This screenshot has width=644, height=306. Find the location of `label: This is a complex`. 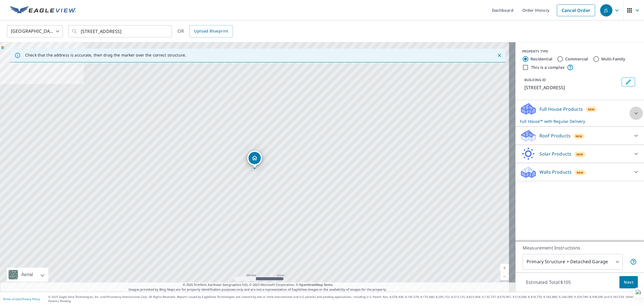

label: This is a complex is located at coordinates (548, 67).